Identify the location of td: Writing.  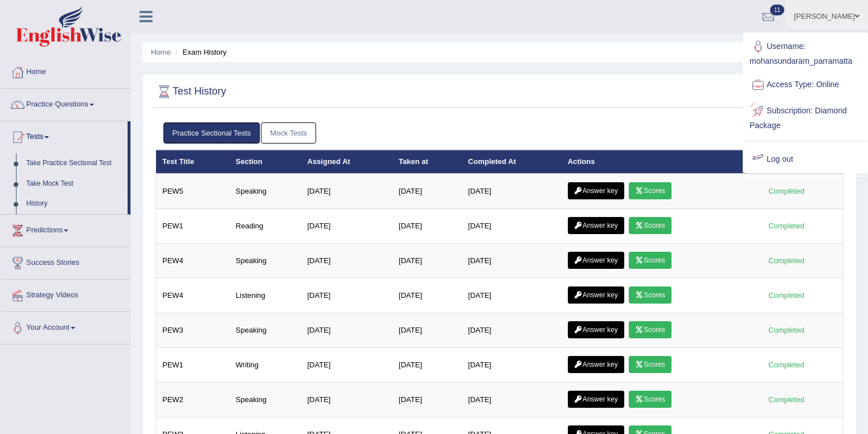
(265, 365).